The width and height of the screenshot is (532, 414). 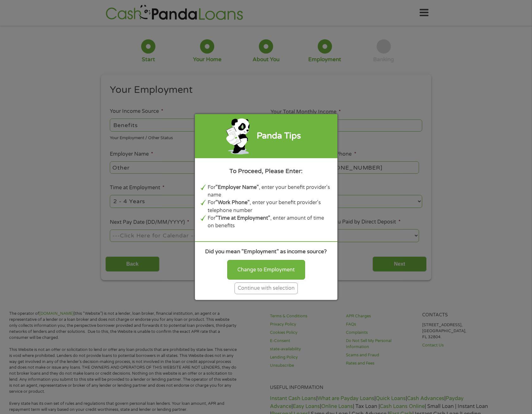 What do you see at coordinates (270, 222) in the screenshot?
I see `li: For , enter amount of time on benefits` at bounding box center [270, 222].